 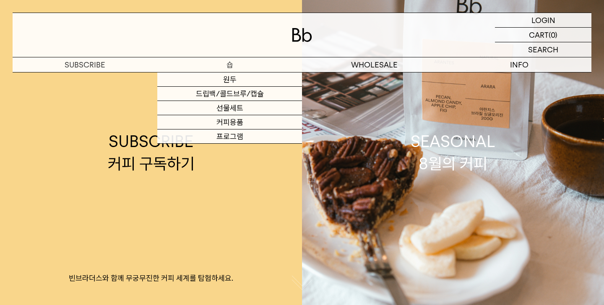 What do you see at coordinates (302, 35) in the screenshot?
I see `img: 로고` at bounding box center [302, 35].